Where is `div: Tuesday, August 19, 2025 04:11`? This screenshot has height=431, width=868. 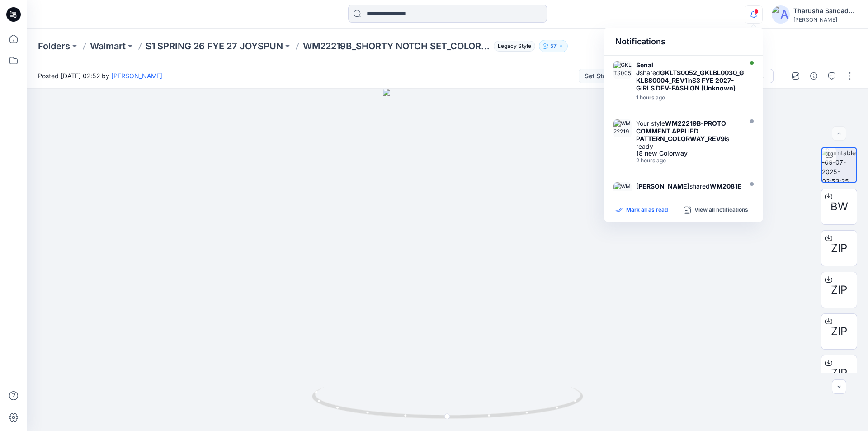 div: Tuesday, August 19, 2025 04:11 is located at coordinates (693, 98).